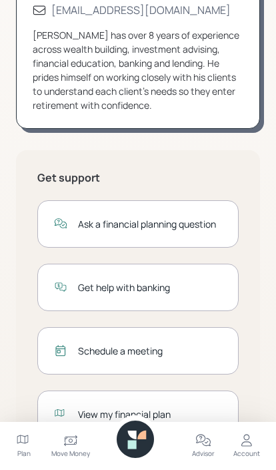  What do you see at coordinates (150, 414) in the screenshot?
I see `div: View my financial plan` at bounding box center [150, 414].